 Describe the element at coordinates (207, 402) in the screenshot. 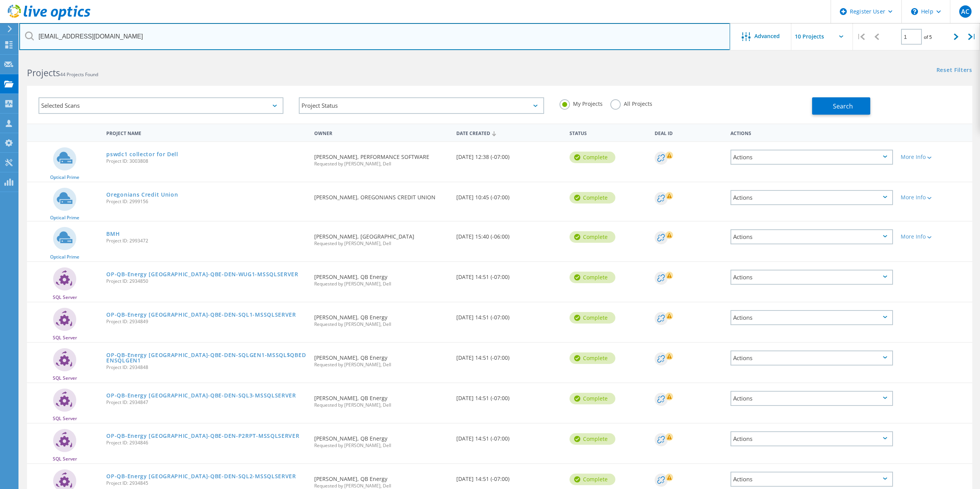

I see `span: Project ID: 2934847` at that location.